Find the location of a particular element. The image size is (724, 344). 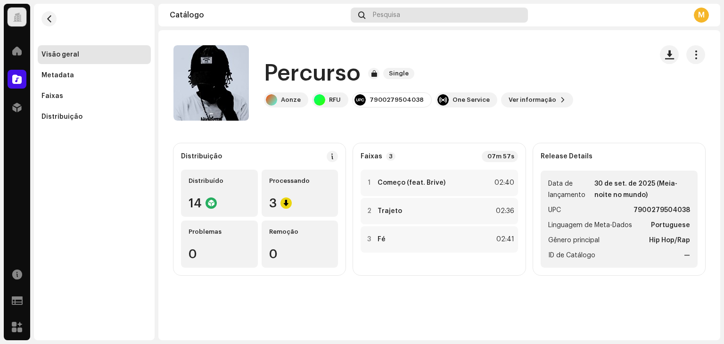

div: Remoção is located at coordinates (300, 232).